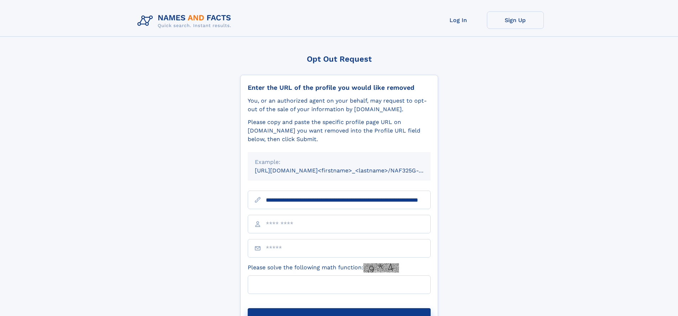 The image size is (678, 316). I want to click on div: Example:, so click(339, 162).